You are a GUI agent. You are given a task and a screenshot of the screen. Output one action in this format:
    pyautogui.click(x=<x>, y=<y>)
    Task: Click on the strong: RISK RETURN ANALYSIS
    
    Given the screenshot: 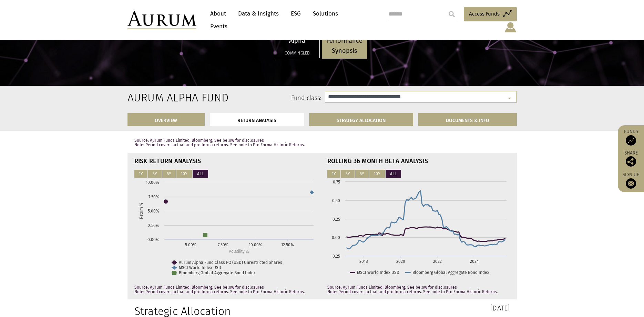 What is the action you would take?
    pyautogui.click(x=168, y=161)
    